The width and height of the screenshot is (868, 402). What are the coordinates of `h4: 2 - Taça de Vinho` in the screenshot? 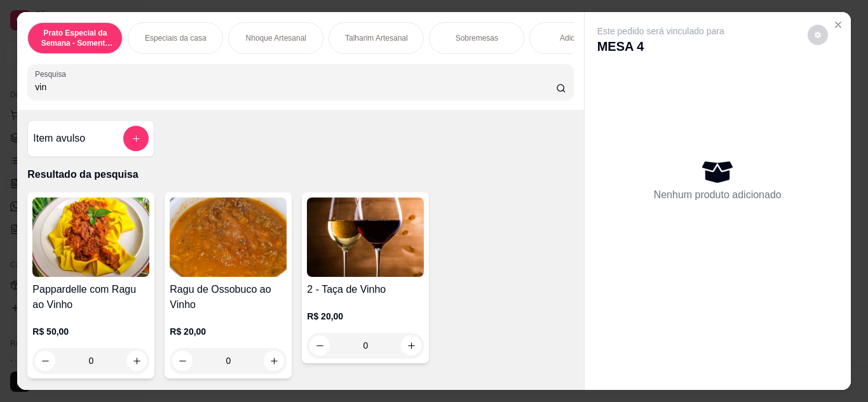 It's located at (365, 290).